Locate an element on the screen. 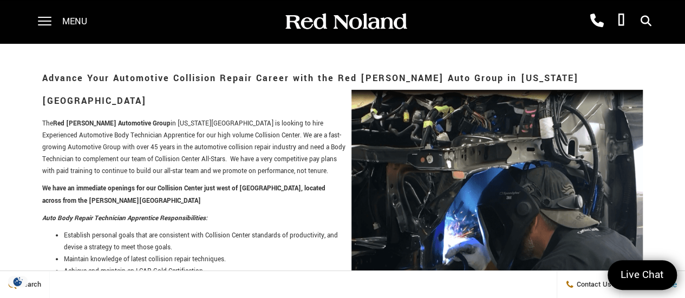 Image resolution: width=685 pixels, height=298 pixels. em: Auto Body Repair Technician Apprentice Responsibilities: is located at coordinates (125, 218).